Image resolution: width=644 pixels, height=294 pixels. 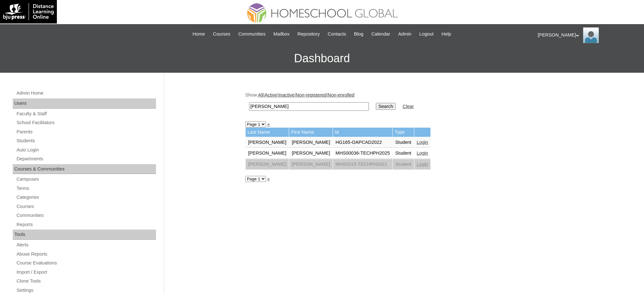 I want to click on td: Id, so click(x=362, y=132).